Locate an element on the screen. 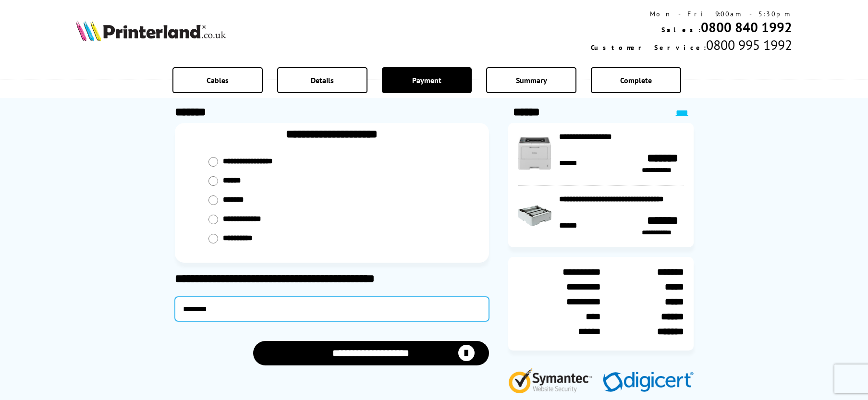  span: Sales: is located at coordinates (681, 30).